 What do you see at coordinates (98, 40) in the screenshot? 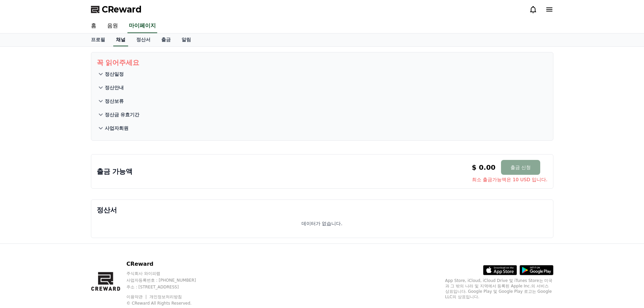
I see `a: 프로필` at bounding box center [98, 40].